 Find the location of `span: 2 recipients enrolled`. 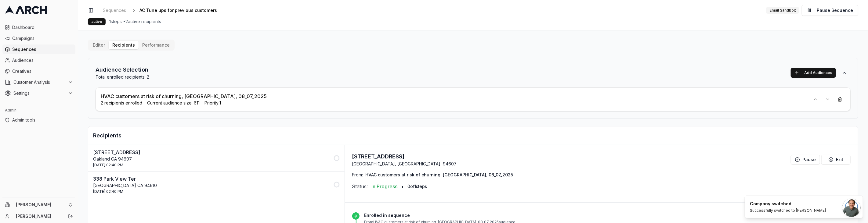

span: 2 recipients enrolled is located at coordinates (121, 103).